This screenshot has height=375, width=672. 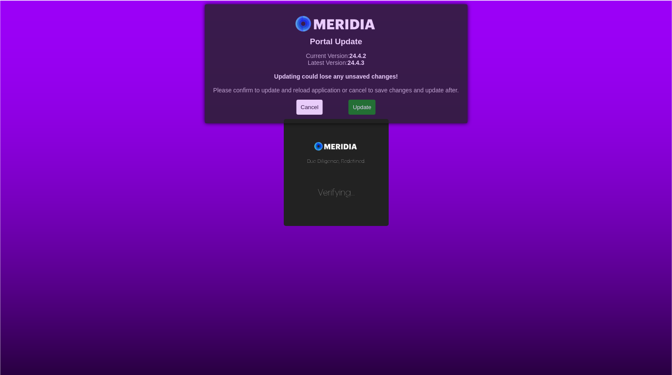 What do you see at coordinates (336, 73) in the screenshot?
I see `p: Current Version: Latest Version: Please confirm to update and reload application or cancel to sav...` at bounding box center [336, 73].